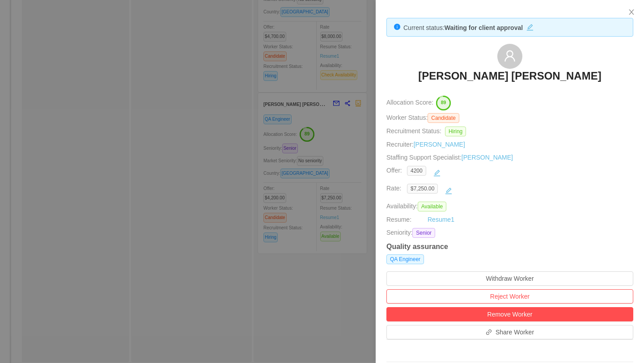 The width and height of the screenshot is (644, 363). I want to click on span: QA Engineer, so click(405, 259).